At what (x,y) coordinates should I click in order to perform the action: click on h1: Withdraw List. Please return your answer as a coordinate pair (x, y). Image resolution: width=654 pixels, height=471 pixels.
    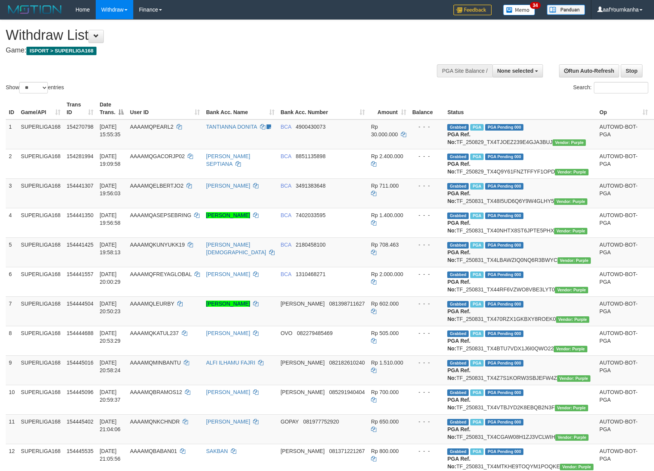
    Looking at the image, I should click on (217, 35).